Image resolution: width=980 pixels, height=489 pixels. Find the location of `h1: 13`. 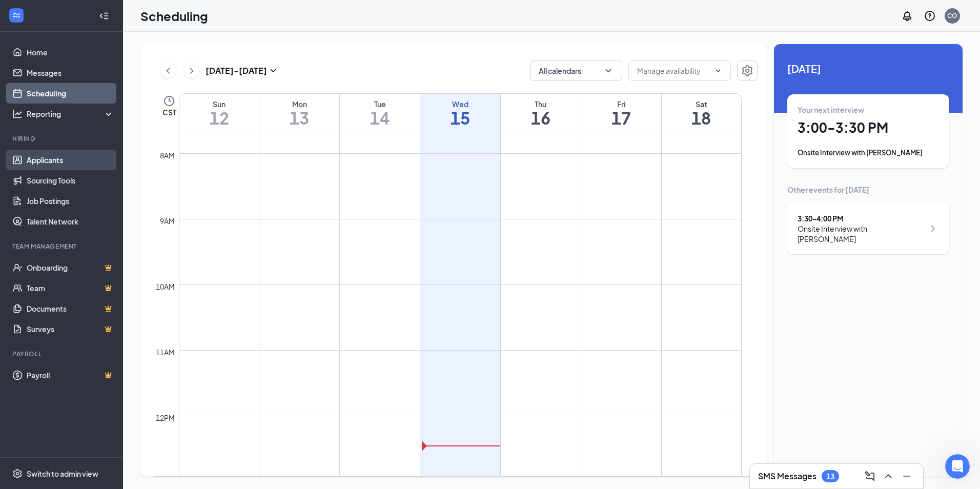

h1: 13 is located at coordinates (300, 118).